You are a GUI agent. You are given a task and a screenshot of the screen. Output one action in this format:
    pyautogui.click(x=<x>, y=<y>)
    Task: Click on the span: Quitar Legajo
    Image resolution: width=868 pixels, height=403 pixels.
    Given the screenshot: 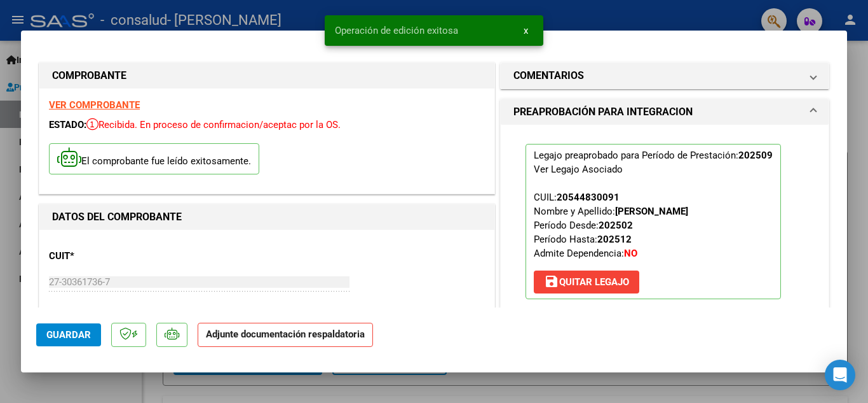 What is the action you would take?
    pyautogui.click(x=587, y=282)
    